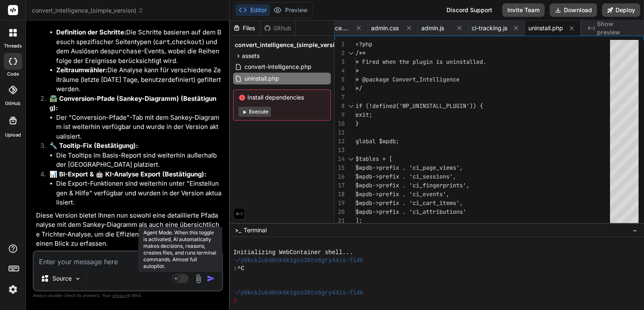  What do you see at coordinates (574, 10) in the screenshot?
I see `button: Download` at bounding box center [574, 10].